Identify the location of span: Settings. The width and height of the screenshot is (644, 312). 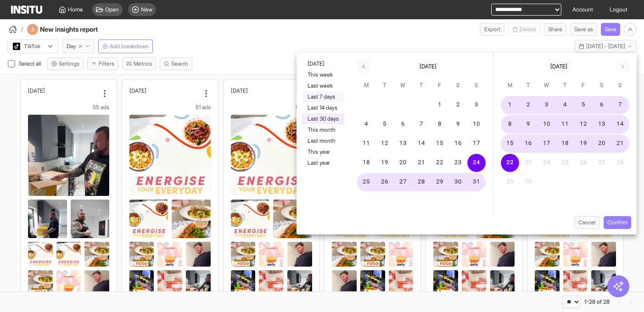
(69, 64).